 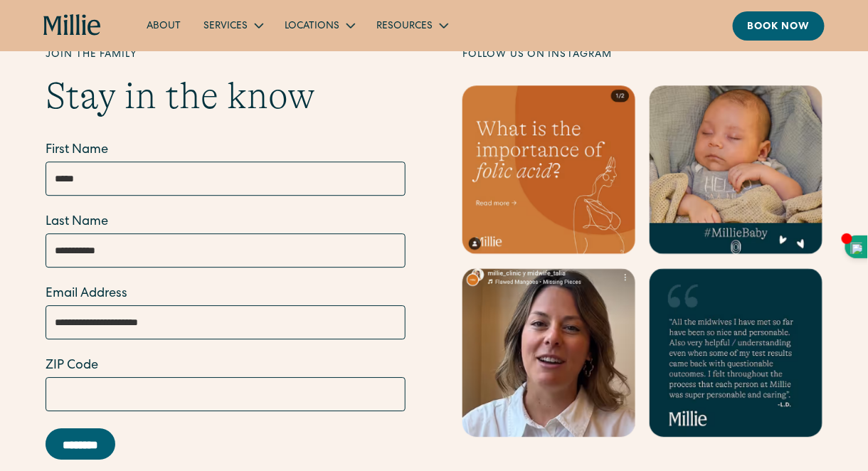 I want to click on label: First Name, so click(x=225, y=150).